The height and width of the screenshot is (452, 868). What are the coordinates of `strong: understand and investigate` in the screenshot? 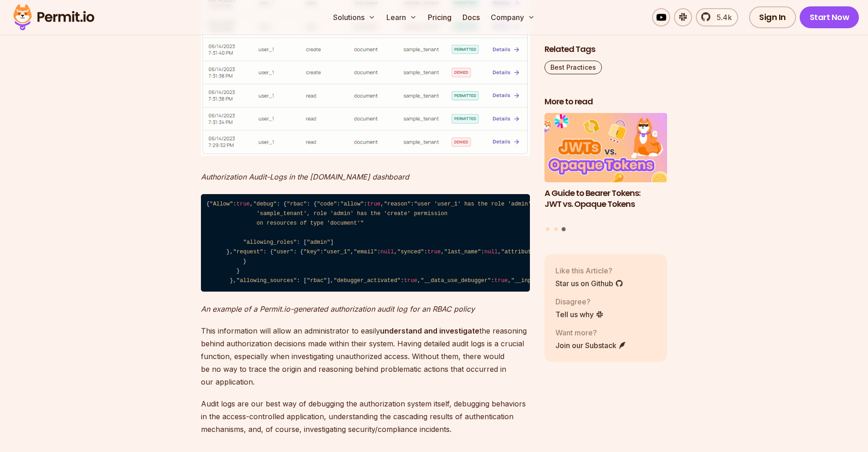 It's located at (429, 331).